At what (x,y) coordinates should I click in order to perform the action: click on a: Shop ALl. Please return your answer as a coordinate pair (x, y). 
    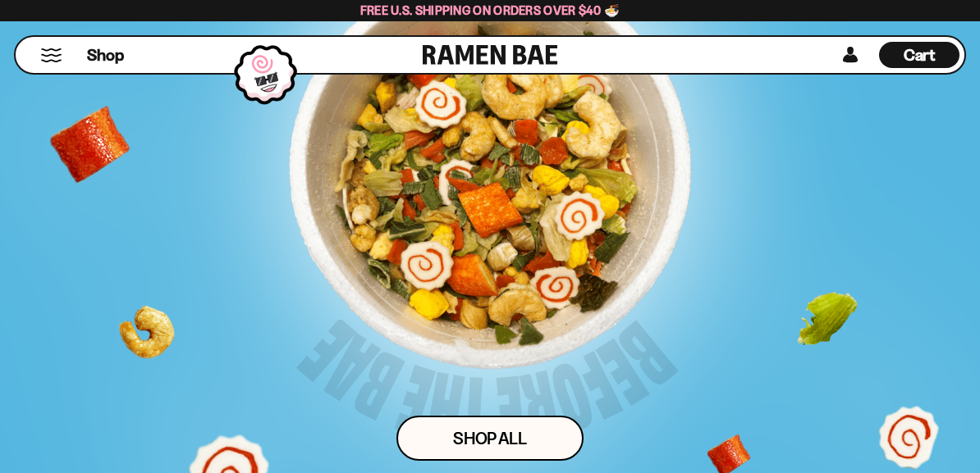
    Looking at the image, I should click on (490, 438).